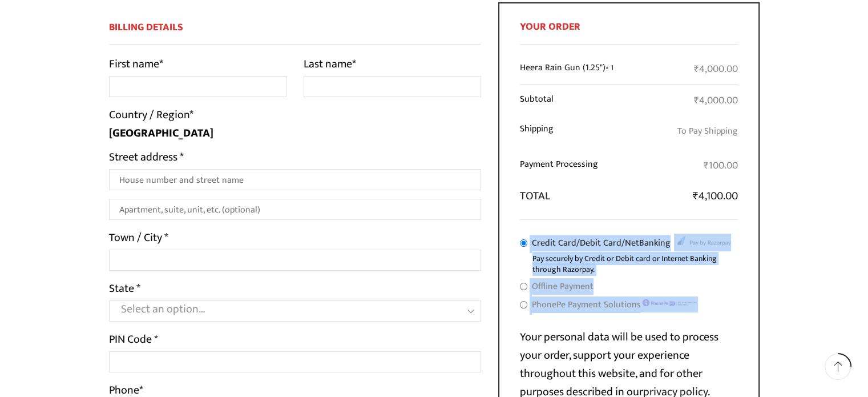  Describe the element at coordinates (585, 133) in the screenshot. I see `th: Shipping` at that location.